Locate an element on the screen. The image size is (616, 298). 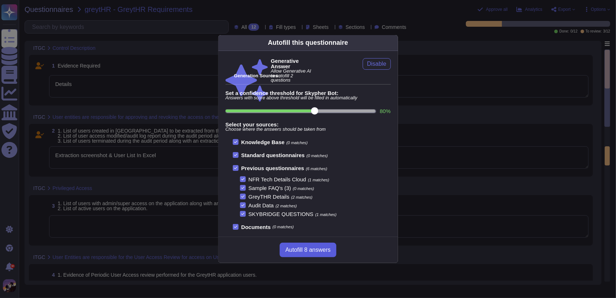
button: Autofill 8 answers is located at coordinates (308, 250).